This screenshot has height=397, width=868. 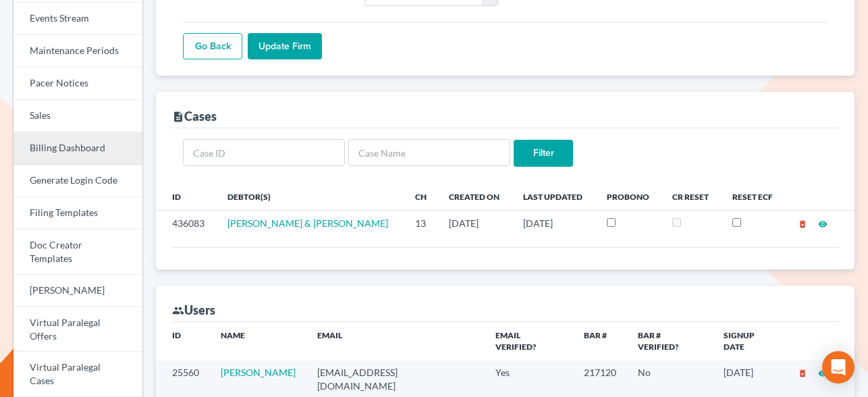 What do you see at coordinates (421, 196) in the screenshot?
I see `th: Ch` at bounding box center [421, 196].